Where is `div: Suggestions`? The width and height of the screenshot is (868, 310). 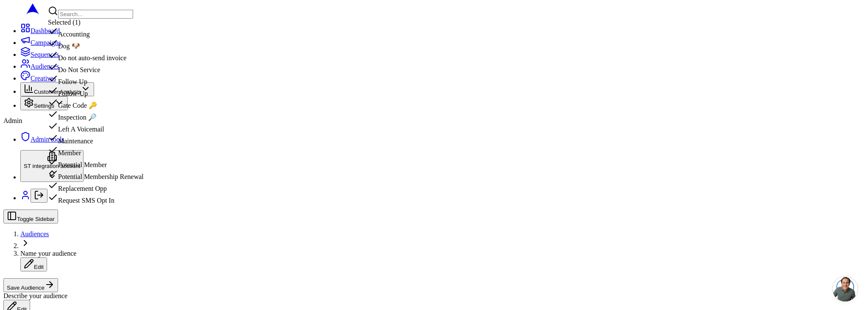 div: Suggestions is located at coordinates (96, 115).